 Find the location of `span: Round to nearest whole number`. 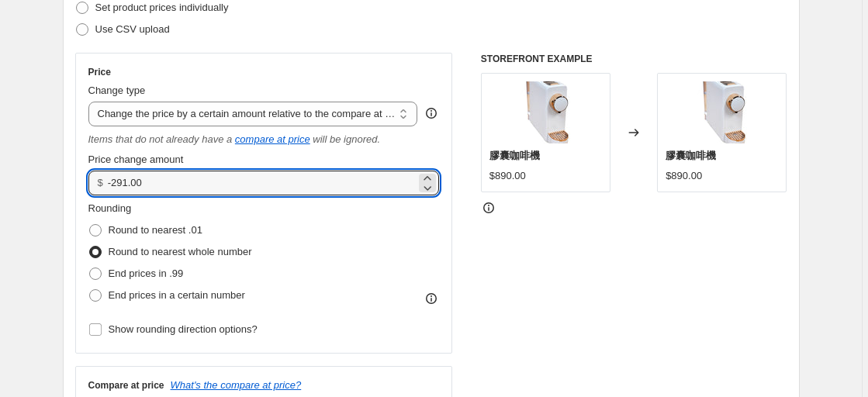

span: Round to nearest whole number is located at coordinates (180, 251).